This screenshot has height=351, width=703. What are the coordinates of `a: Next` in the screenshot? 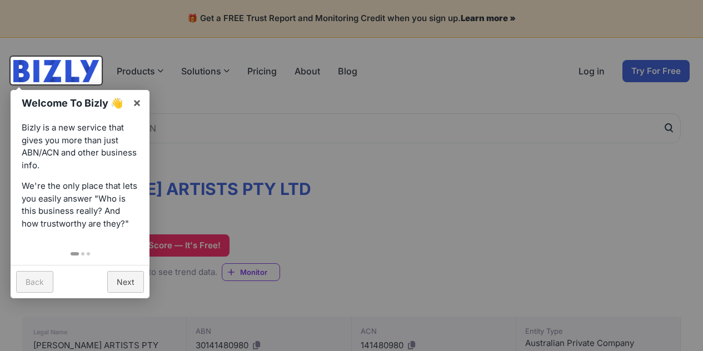 It's located at (126, 282).